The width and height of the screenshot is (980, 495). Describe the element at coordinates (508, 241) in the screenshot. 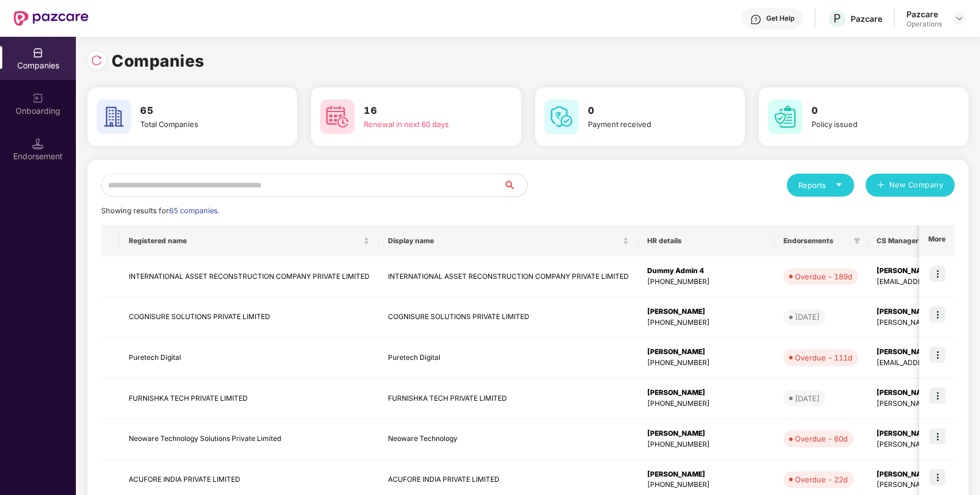

I see `th: Display name` at that location.